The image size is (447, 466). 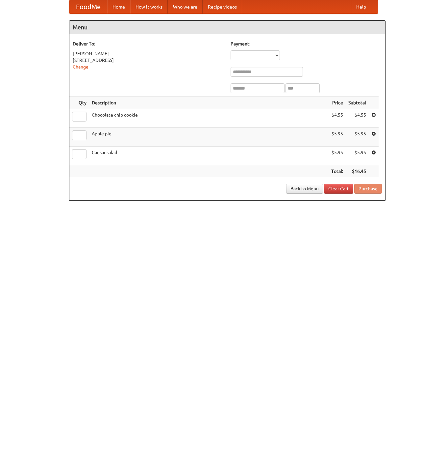 What do you see at coordinates (227, 27) in the screenshot?
I see `h4: Menu` at bounding box center [227, 27].